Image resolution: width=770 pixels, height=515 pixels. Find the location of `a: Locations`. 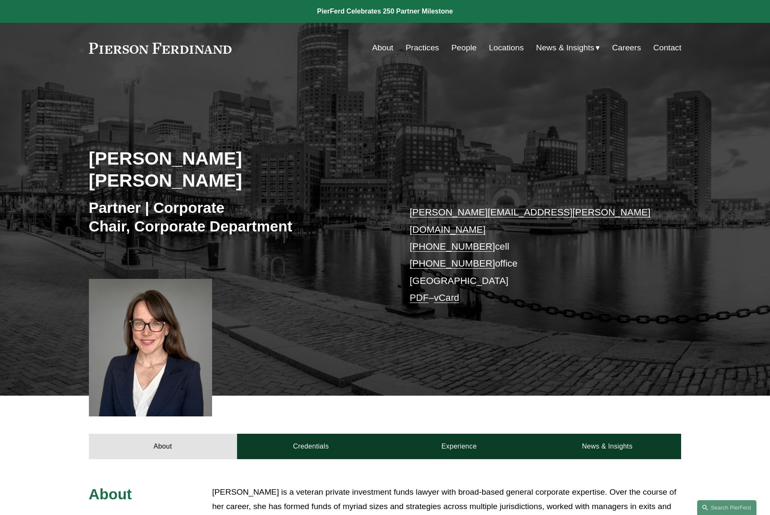

a: Locations is located at coordinates (506, 48).